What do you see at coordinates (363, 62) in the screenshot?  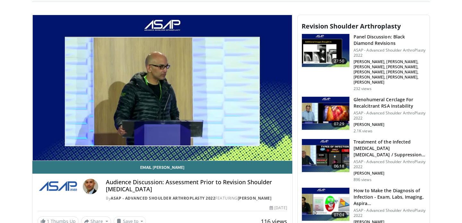 I see `a: 27:50 Panel Discussion: Black Diamond Revisions ASAP - Advanced Shoulder ArthroPlasty 2022 [PERSO...` at bounding box center [363, 62].